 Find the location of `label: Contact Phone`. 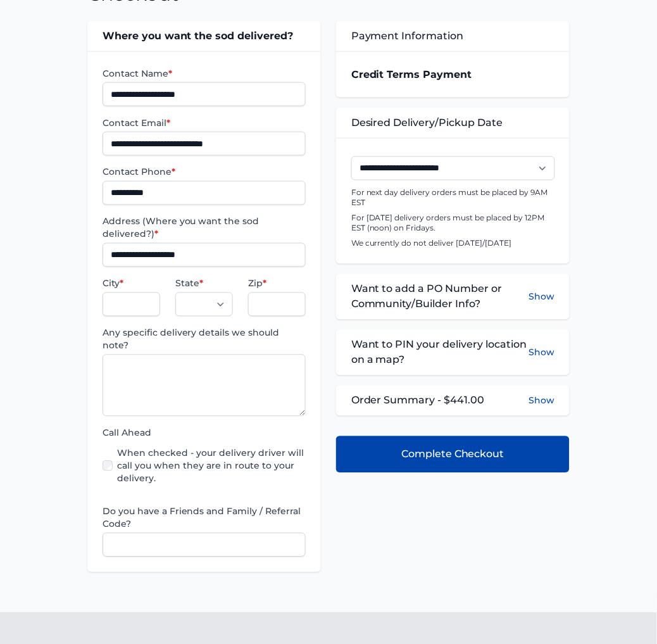

label: Contact Phone is located at coordinates (204, 172).